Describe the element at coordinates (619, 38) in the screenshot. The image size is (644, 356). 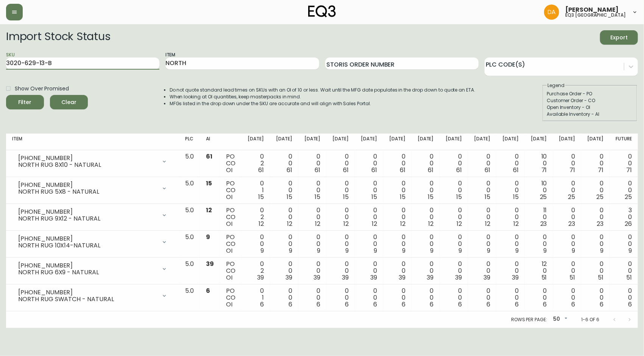
I see `button: Export` at that location.